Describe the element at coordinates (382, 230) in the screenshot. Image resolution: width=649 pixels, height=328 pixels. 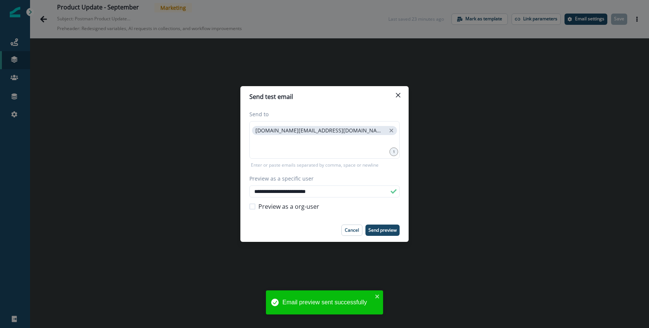
I see `p: Send preview` at that location.